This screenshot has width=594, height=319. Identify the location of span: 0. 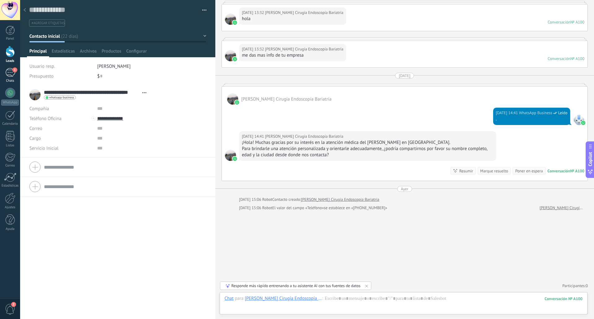
(587, 286).